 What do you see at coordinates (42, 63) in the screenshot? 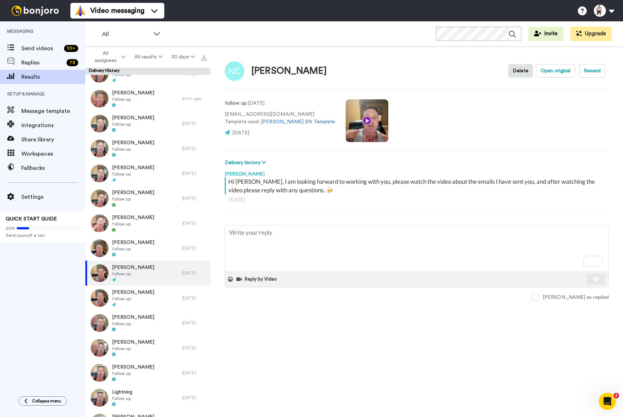
I see `span: Replies` at bounding box center [42, 63].